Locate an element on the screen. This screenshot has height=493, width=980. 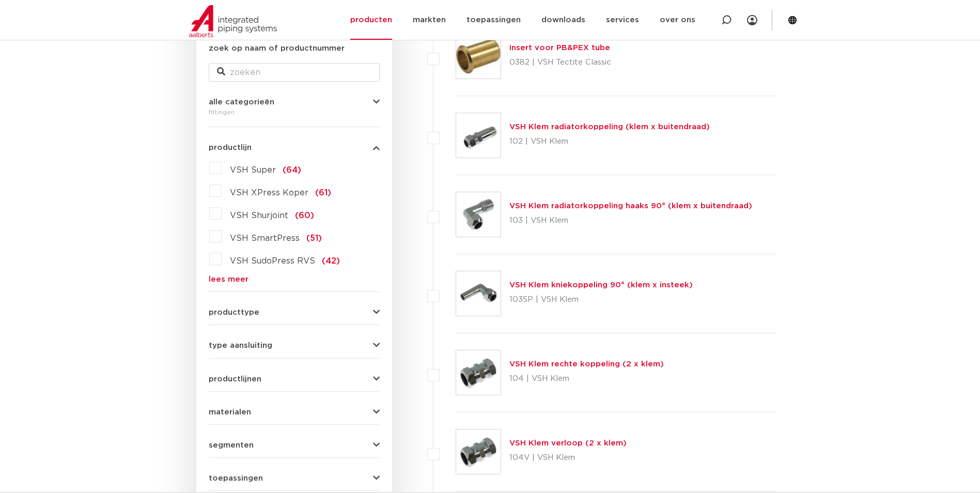
button: materialen is located at coordinates (294, 411).